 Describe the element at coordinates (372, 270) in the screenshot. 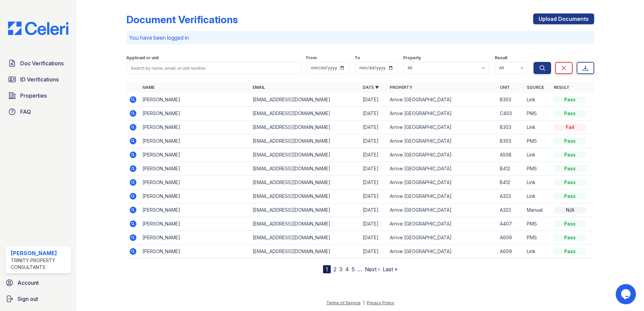

I see `a: Next ›` at that location.